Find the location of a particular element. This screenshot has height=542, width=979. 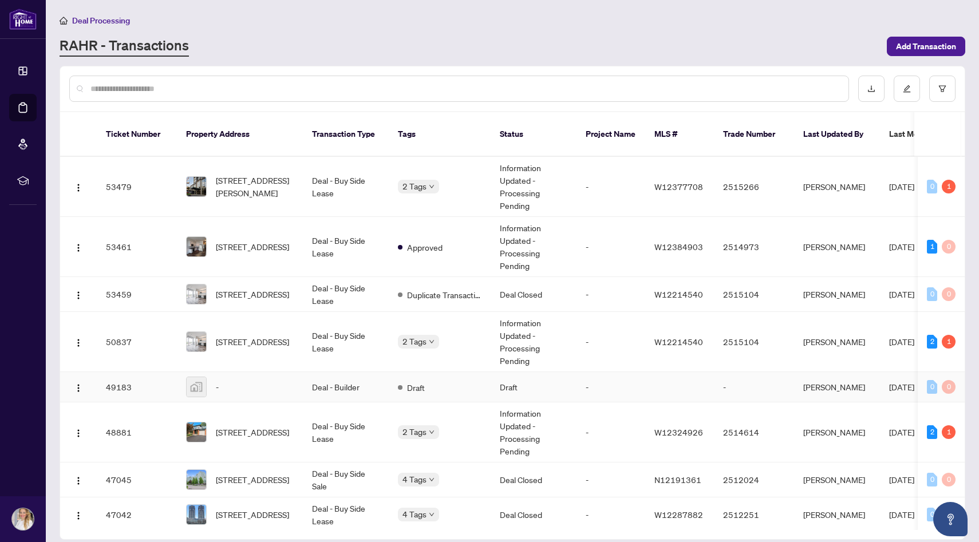

span: W12384903 is located at coordinates (678, 247).